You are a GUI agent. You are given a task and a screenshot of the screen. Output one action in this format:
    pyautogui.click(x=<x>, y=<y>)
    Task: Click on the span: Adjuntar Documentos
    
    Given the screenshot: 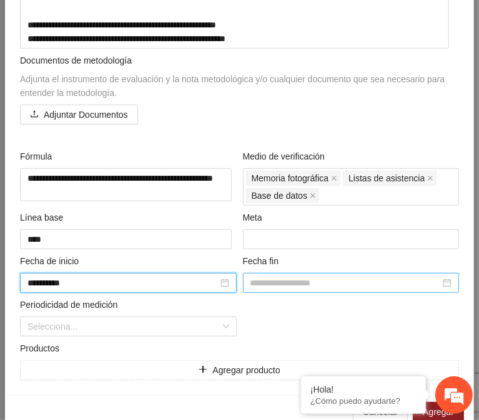 What is the action you would take?
    pyautogui.click(x=85, y=115)
    